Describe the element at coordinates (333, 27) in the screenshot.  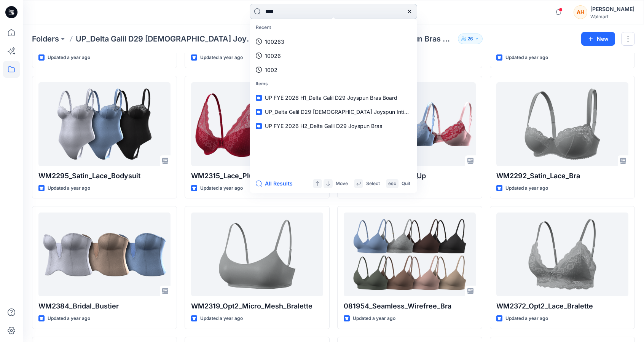
I see `p: Recent` at that location.